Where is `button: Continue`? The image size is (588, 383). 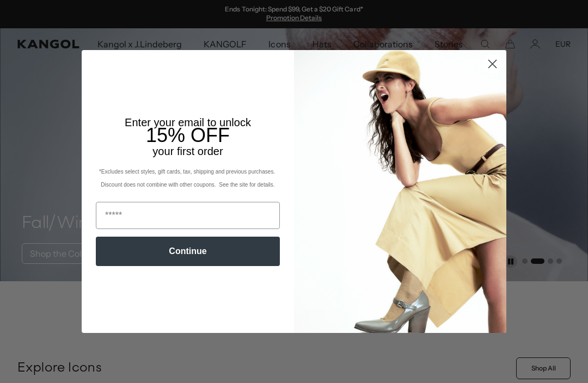
button: Continue is located at coordinates (187, 251).